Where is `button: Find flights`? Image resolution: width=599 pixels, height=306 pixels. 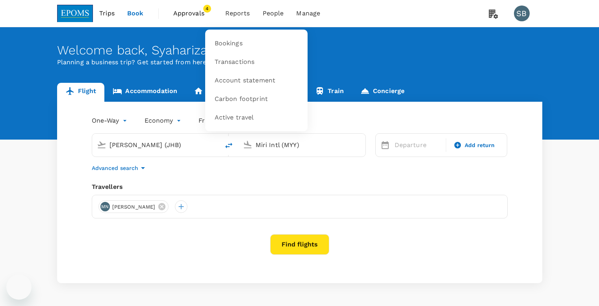 button: Find flights is located at coordinates (300, 244).